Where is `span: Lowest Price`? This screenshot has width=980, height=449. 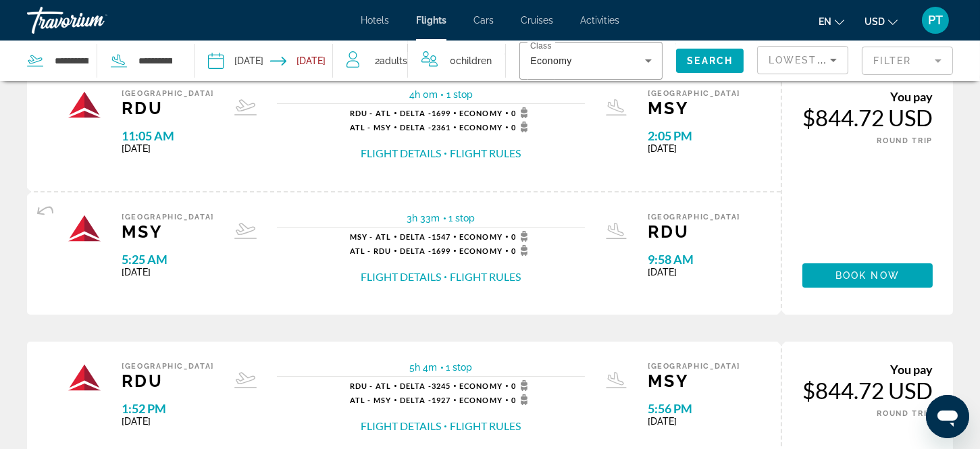
span: Lowest Price is located at coordinates (812, 60).